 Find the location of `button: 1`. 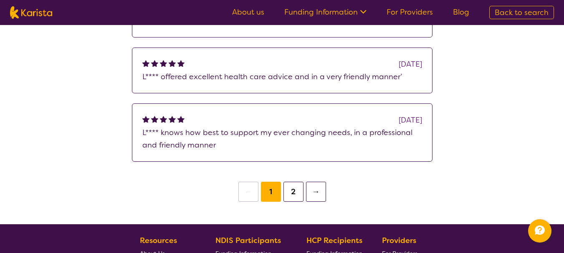

button: 1 is located at coordinates (271, 192).